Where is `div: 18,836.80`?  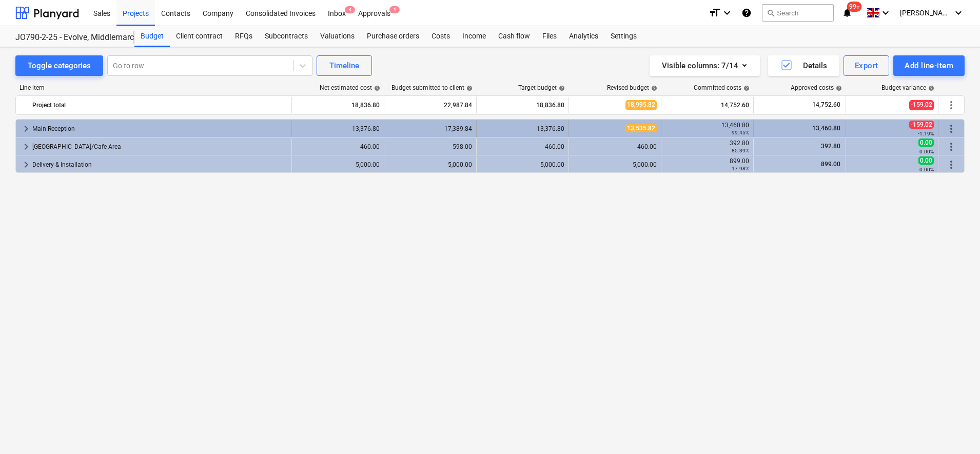 div: 18,836.80 is located at coordinates (338, 105).